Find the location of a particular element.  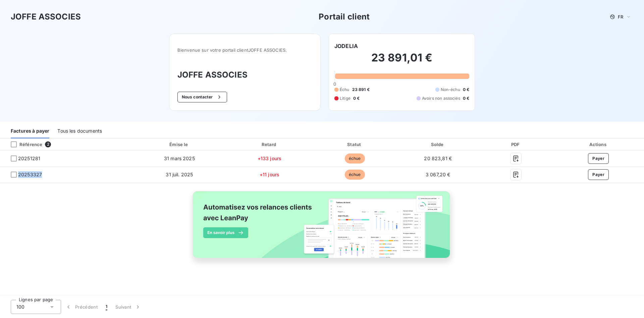

div: Actions is located at coordinates (598, 145).